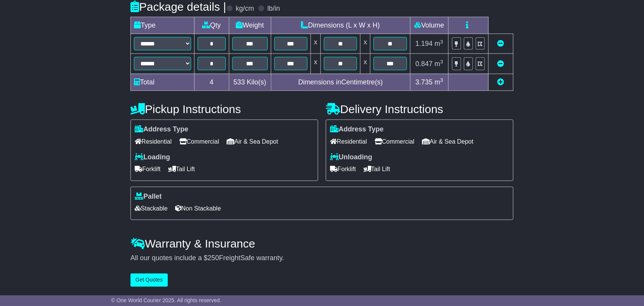  Describe the element at coordinates (212, 26) in the screenshot. I see `td: Qty` at that location.